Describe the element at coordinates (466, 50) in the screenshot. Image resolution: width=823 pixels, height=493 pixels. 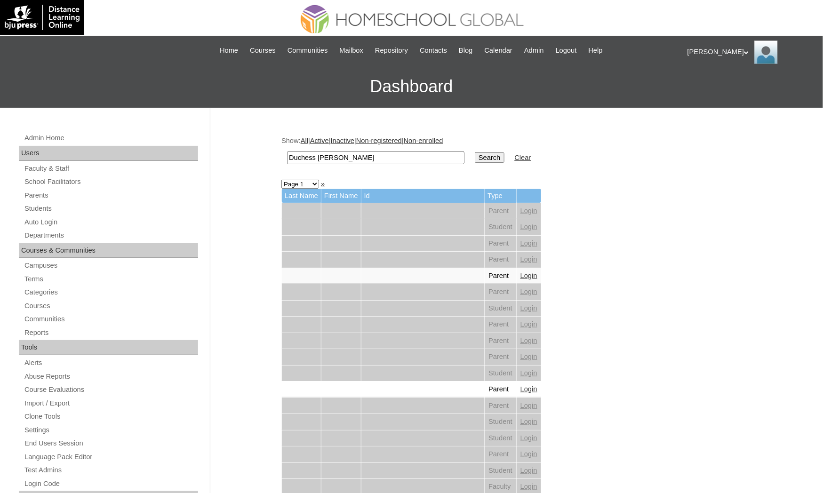
I see `a: Blog` at that location.